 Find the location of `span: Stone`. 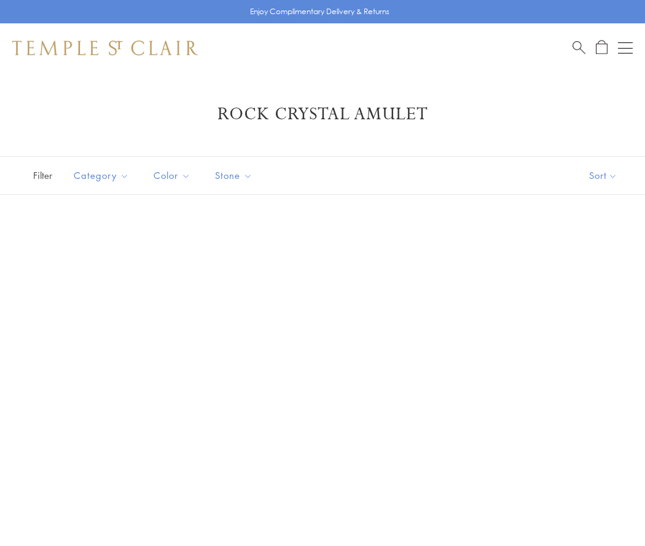

span: Stone is located at coordinates (235, 175).